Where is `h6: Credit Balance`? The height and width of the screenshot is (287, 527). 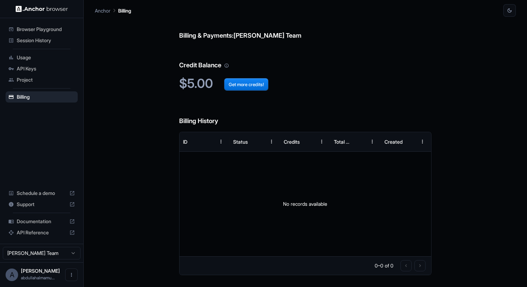 h6: Credit Balance is located at coordinates (305, 58).